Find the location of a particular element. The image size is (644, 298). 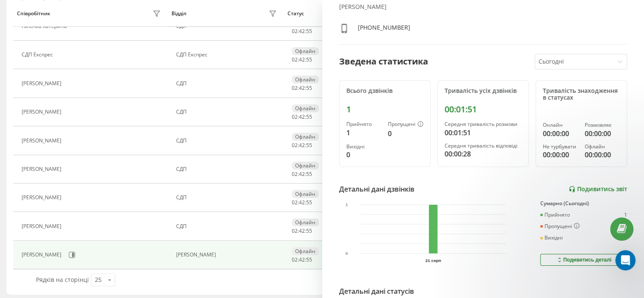

text: 1 is located at coordinates (347, 204).